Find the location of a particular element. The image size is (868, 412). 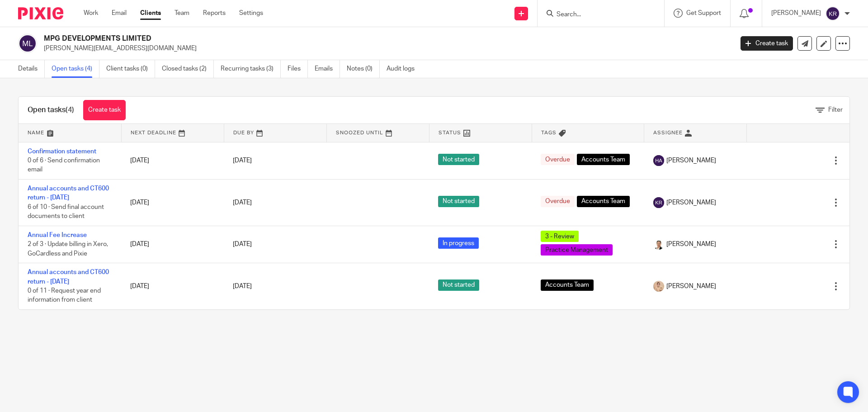

a: Recurring tasks (3) is located at coordinates (250, 69).